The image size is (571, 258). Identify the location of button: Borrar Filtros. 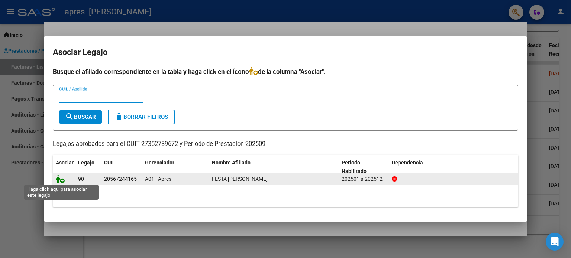
(141, 117).